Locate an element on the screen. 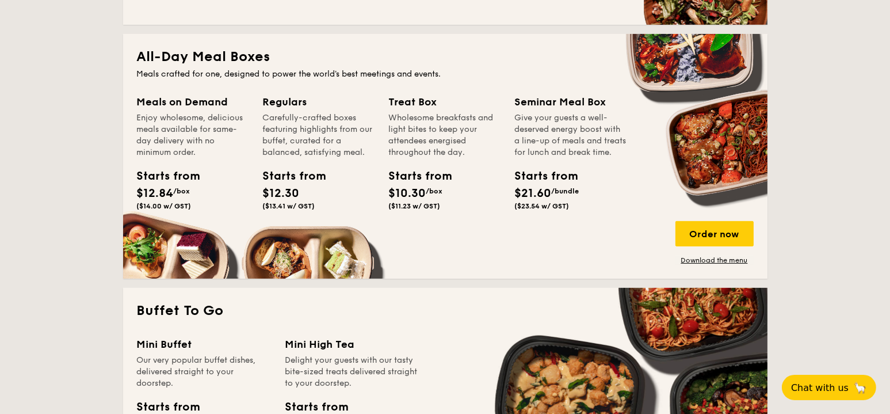  div: Mini High Tea is located at coordinates (353, 344).